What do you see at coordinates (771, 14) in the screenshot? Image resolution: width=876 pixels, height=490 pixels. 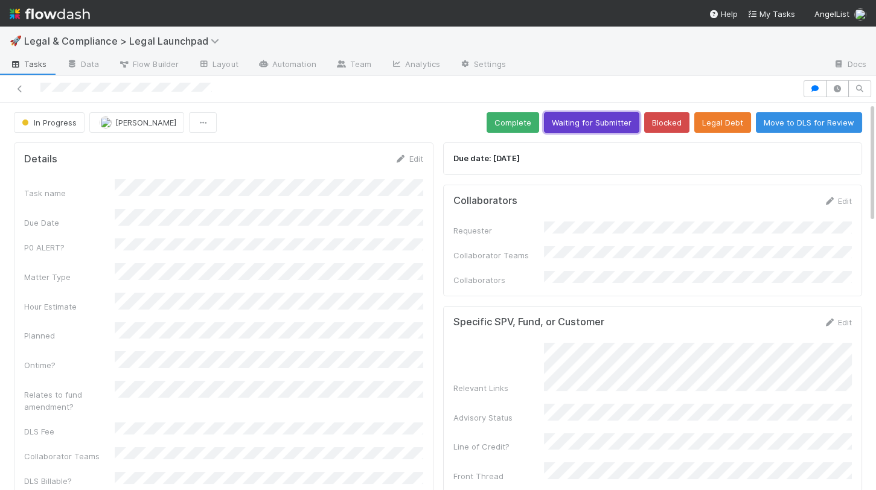 I see `a: My Tasks` at bounding box center [771, 14].